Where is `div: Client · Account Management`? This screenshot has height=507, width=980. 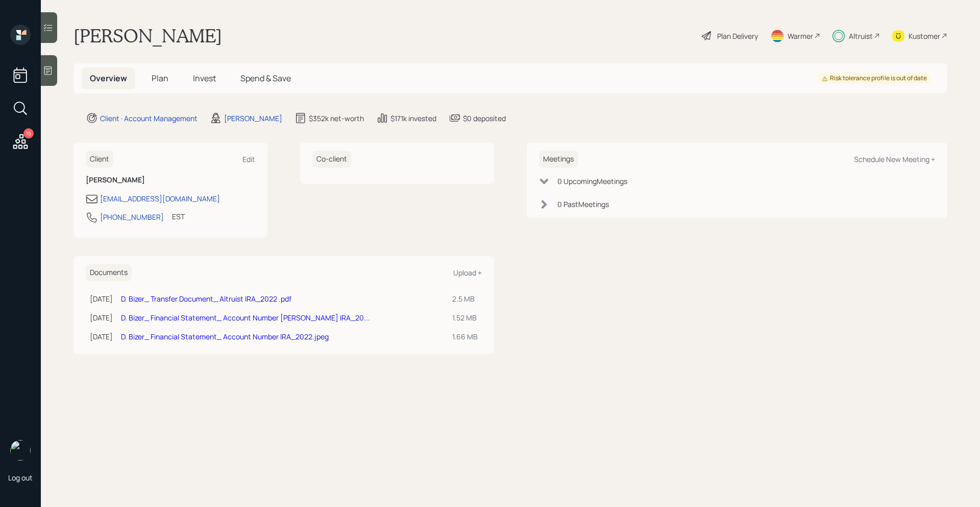
div: Client · Account Management is located at coordinates (149, 118).